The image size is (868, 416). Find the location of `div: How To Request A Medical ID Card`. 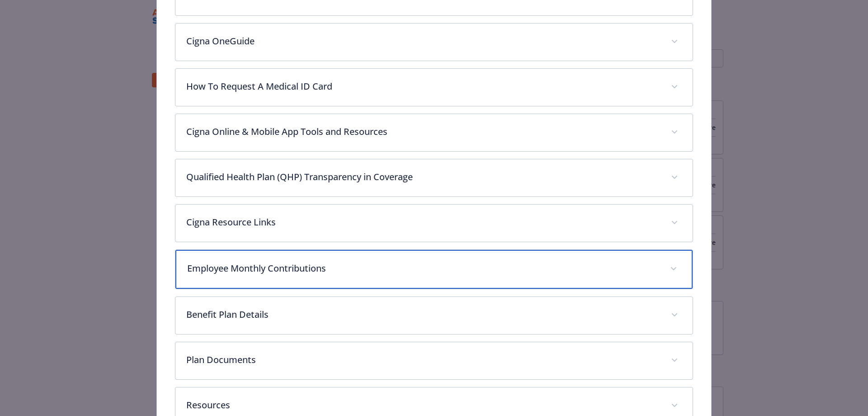

div: How To Request A Medical ID Card is located at coordinates (434, 88).